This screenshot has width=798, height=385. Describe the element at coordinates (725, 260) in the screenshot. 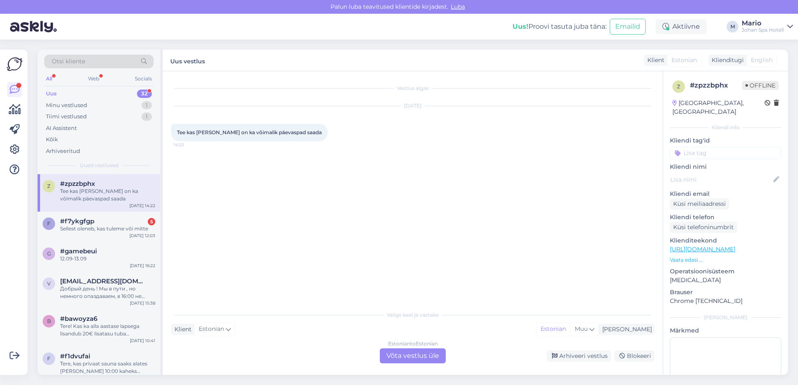

I see `p: Vaata edasi ...` at that location.